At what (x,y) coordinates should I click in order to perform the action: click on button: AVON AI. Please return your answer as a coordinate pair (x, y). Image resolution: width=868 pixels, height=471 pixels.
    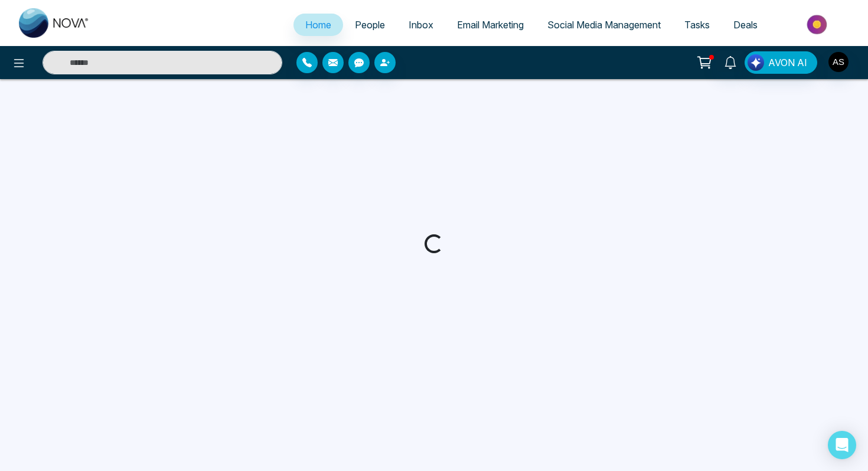
    Looking at the image, I should click on (781, 63).